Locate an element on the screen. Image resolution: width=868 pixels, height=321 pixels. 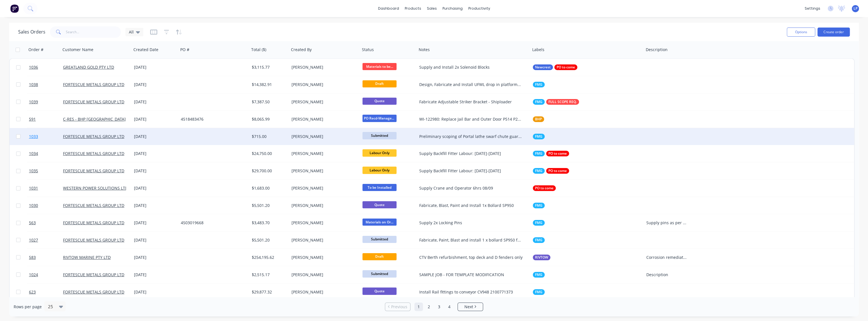
div: Description is located at coordinates (667, 275).